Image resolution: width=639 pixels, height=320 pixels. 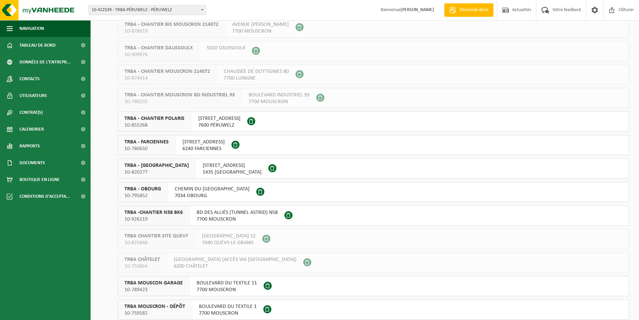 I want to click on span: TRBA MOUSCON GARAGE, so click(x=154, y=283).